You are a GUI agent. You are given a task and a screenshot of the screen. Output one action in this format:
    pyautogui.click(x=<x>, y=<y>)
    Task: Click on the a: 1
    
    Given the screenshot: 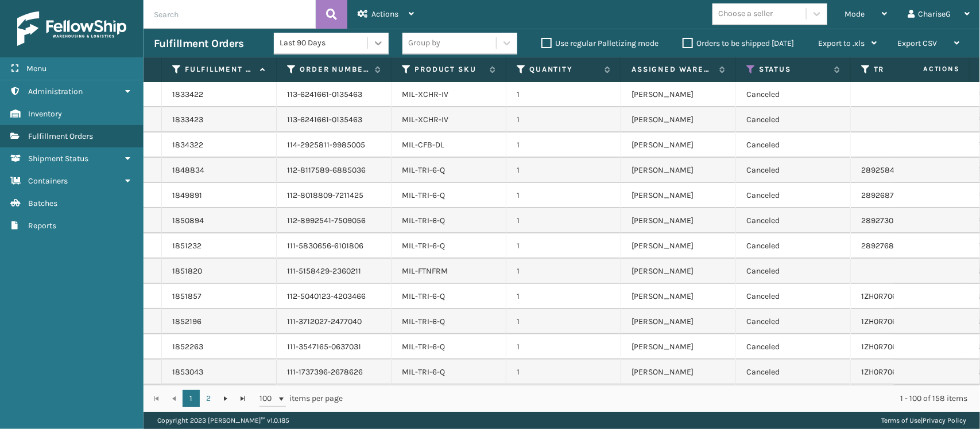 What is the action you would take?
    pyautogui.click(x=191, y=399)
    